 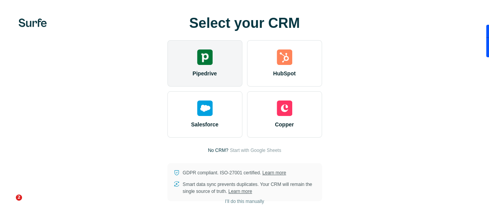 What do you see at coordinates (285, 108) in the screenshot?
I see `img: copper's logo` at bounding box center [285, 108].